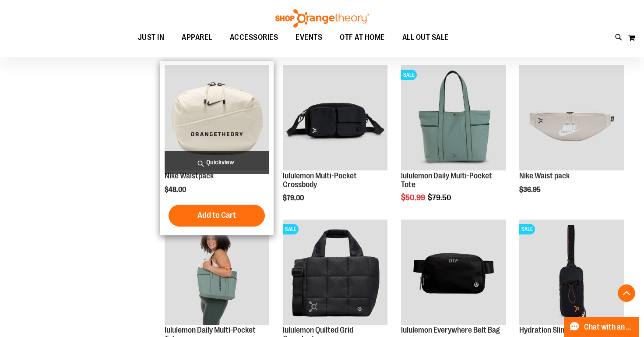 The width and height of the screenshot is (644, 337). What do you see at coordinates (217, 272) in the screenshot?
I see `img: Main view of 2024 Convention lululemon Daily Multi-Pocket Tote` at bounding box center [217, 272].